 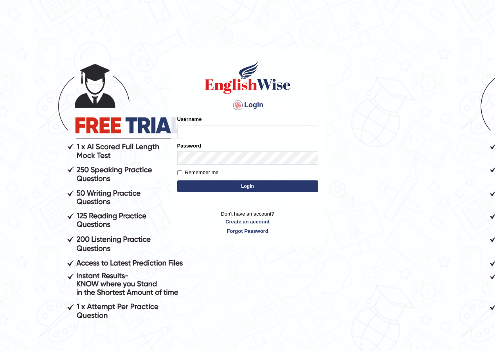 I want to click on a: Forgot Password, so click(x=248, y=231).